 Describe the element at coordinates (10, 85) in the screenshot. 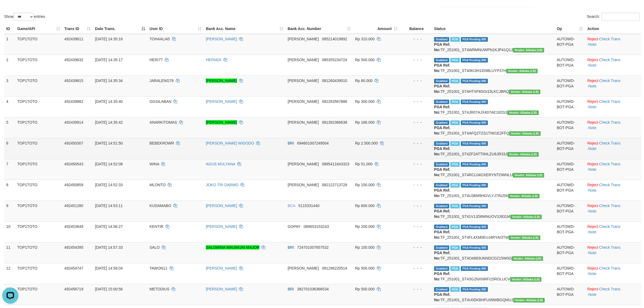

I see `td: 3` at that location.